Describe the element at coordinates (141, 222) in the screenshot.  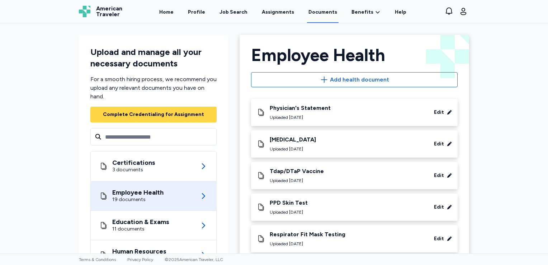
I see `div: Education & Exams` at that location.